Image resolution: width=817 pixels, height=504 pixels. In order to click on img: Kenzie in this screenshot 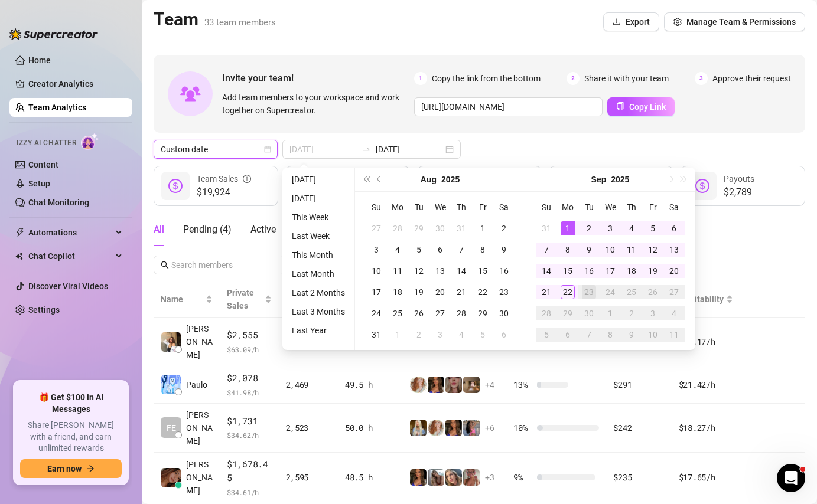, I will do `click(436, 385)`.